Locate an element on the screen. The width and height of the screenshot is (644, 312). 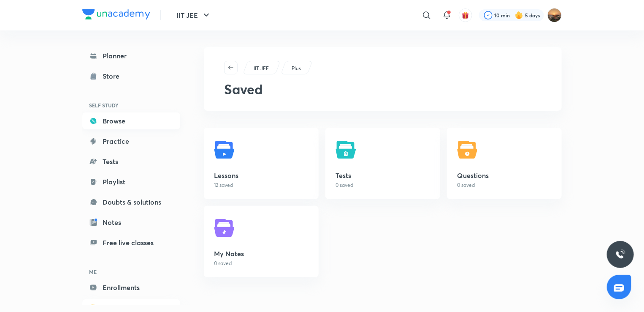
h5: My Notes is located at coordinates (261, 253).